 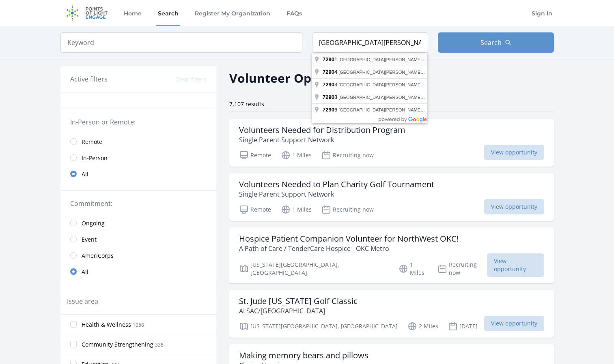 What do you see at coordinates (97, 256) in the screenshot?
I see `span: AmeriCorps` at bounding box center [97, 256].